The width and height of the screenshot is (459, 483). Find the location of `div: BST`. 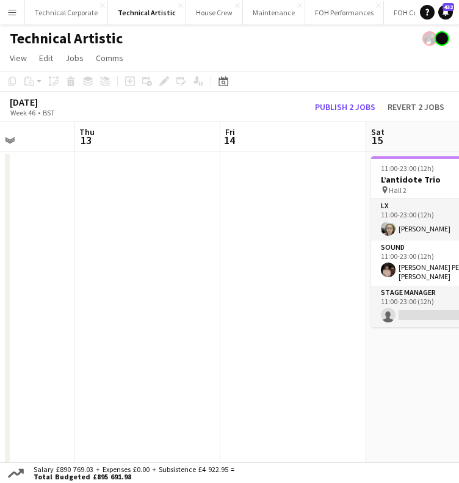

div: BST is located at coordinates (49, 112).